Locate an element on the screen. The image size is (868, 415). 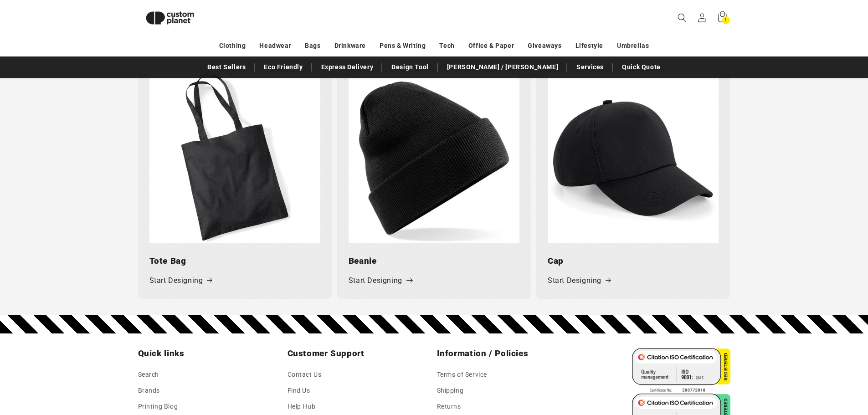
img: ISO 9001 Certified is located at coordinates (681, 370).